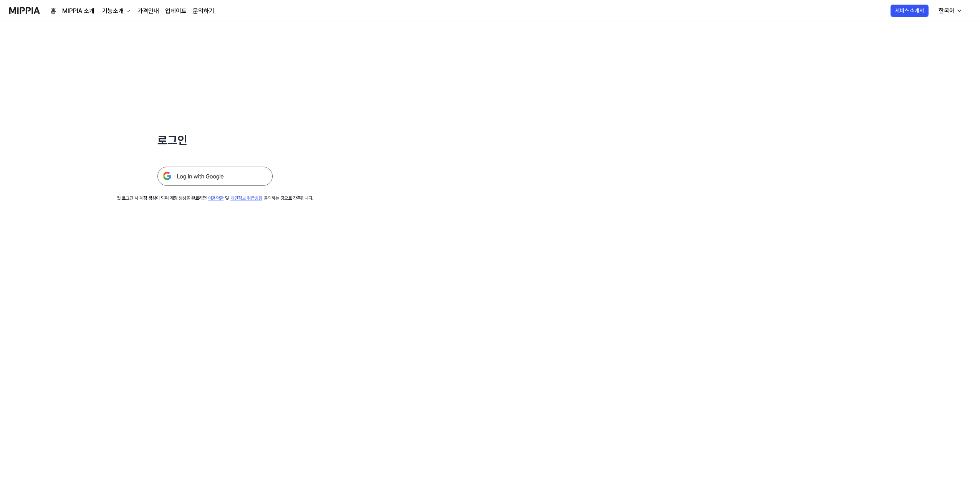 This screenshot has height=488, width=980. I want to click on button: 한국어, so click(950, 11).